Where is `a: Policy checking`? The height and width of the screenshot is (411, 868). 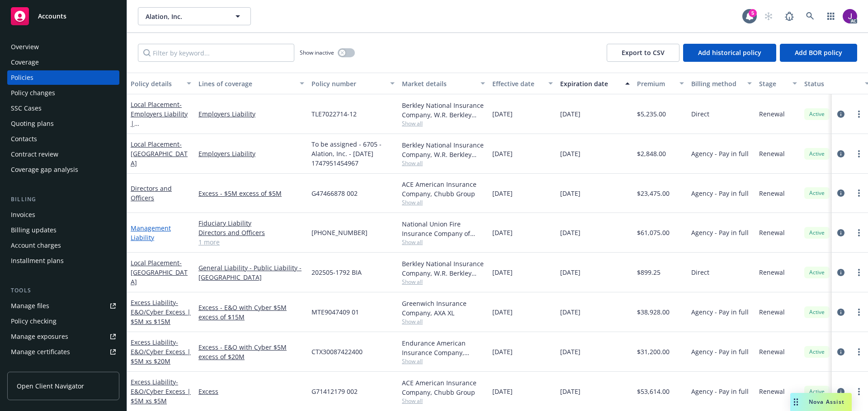 a: Policy checking is located at coordinates (63, 321).